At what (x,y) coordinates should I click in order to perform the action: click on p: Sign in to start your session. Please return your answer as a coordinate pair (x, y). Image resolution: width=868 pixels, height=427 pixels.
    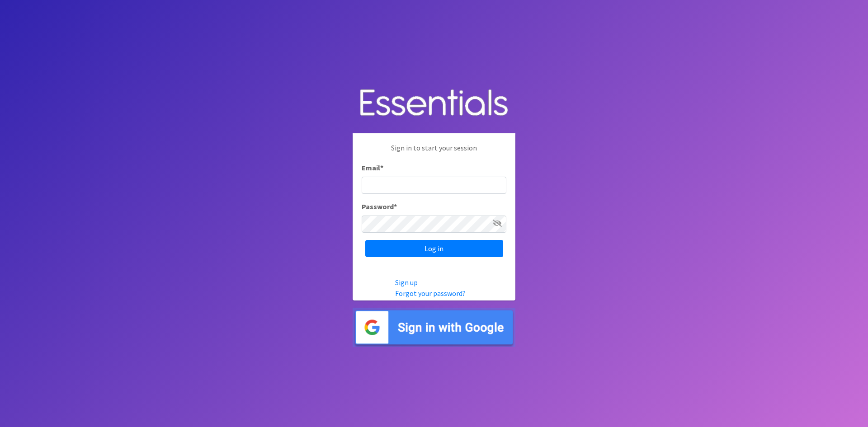
    Looking at the image, I should click on (434, 152).